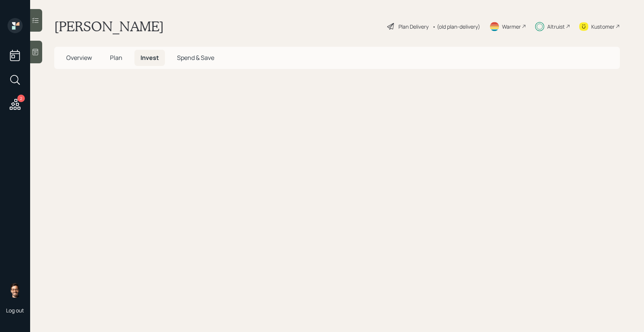 The image size is (644, 332). I want to click on div: Log out, so click(15, 310).